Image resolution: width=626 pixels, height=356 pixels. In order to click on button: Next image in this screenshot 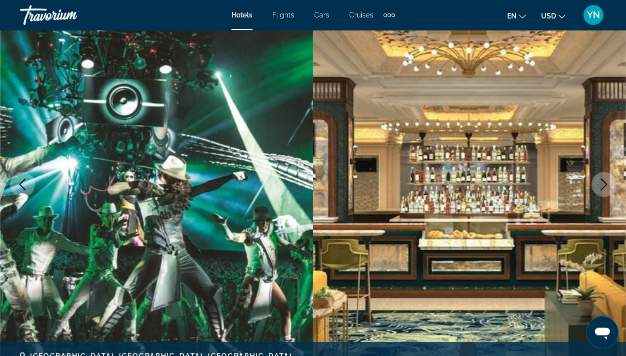, I will do `click(604, 184)`.